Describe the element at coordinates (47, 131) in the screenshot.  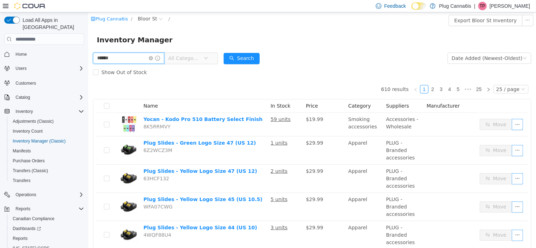
I see `button: Inventory Count` at that location.